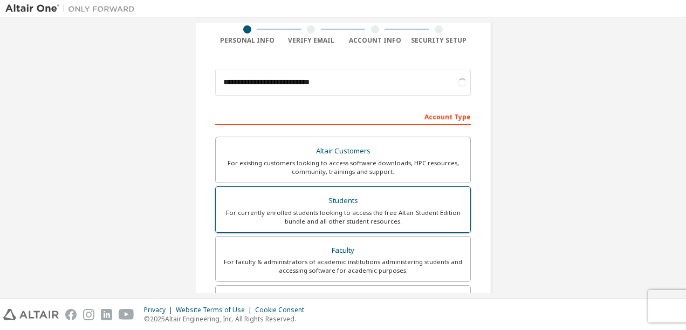 This screenshot has width=686, height=330. I want to click on div: Security Setup, so click(439, 40).